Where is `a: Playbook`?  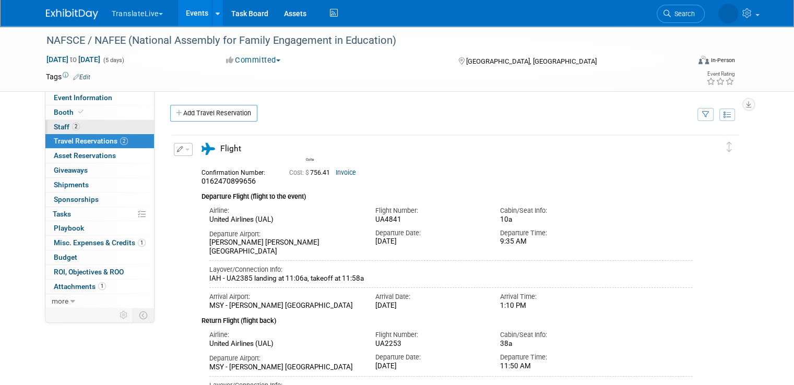
a: Playbook is located at coordinates (100, 228).